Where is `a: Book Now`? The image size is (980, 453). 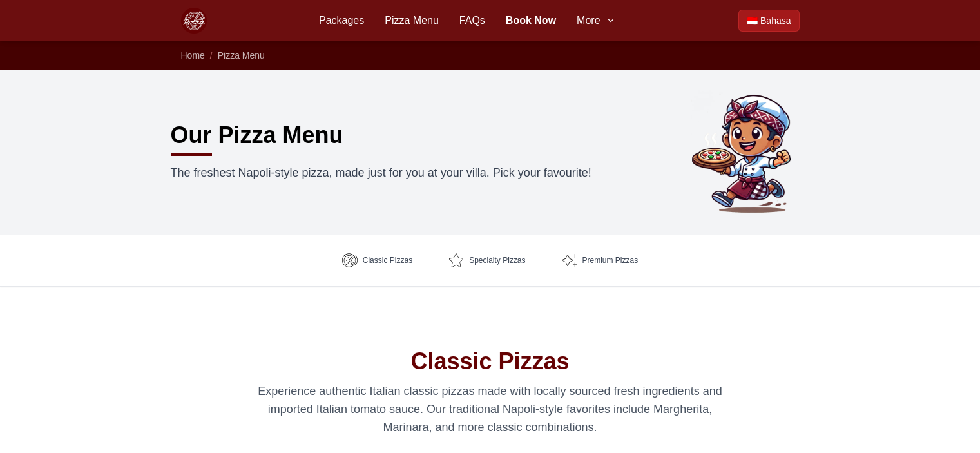
a: Book Now is located at coordinates (531, 21).